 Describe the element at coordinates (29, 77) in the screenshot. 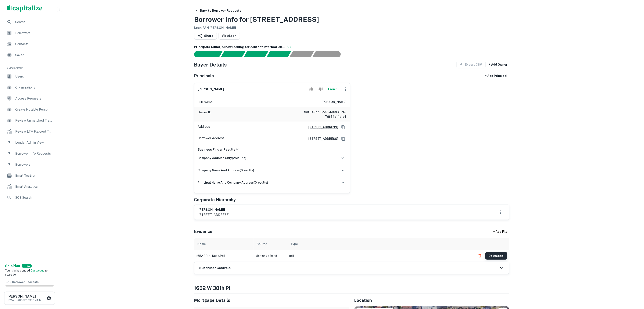

I see `div: Users` at that location.